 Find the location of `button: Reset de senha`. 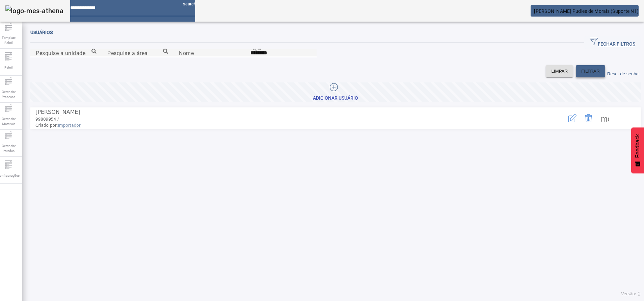

button: Reset de senha is located at coordinates (623, 71).